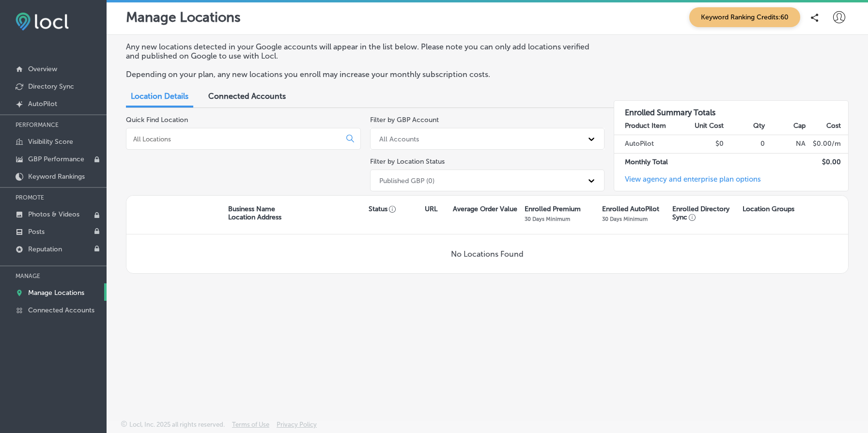  Describe the element at coordinates (487, 254) in the screenshot. I see `p: No Locations Found` at that location.